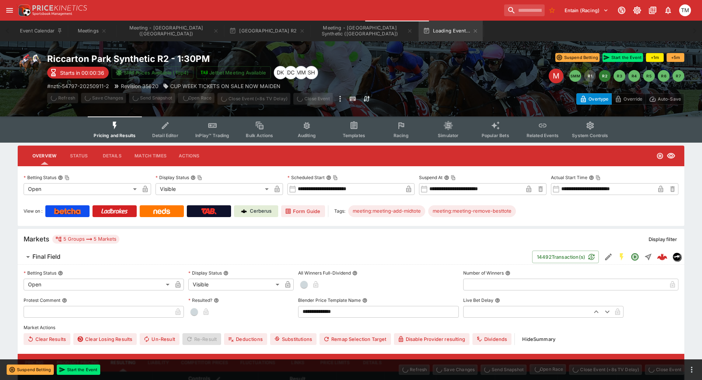  Describe the element at coordinates (311, 73) in the screenshot. I see `div: Scott Hunt` at that location.